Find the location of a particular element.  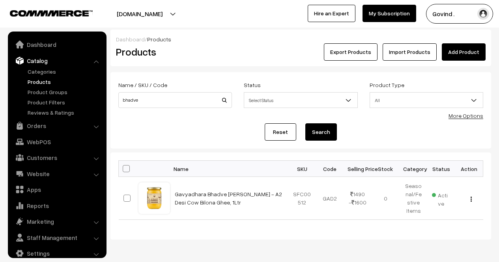

a: Customers is located at coordinates (57, 158).